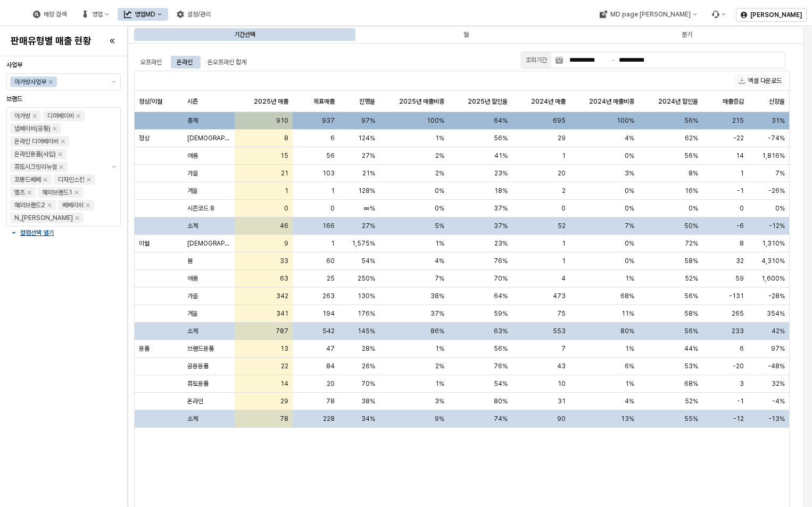 Image resolution: width=812 pixels, height=507 pixels. I want to click on span: 시즌, so click(193, 102).